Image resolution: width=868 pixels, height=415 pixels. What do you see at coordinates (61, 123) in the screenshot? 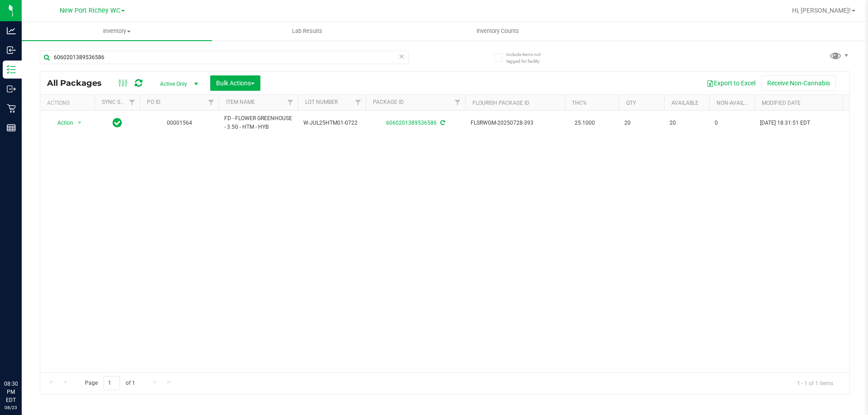
I see `span: Action` at bounding box center [61, 123].